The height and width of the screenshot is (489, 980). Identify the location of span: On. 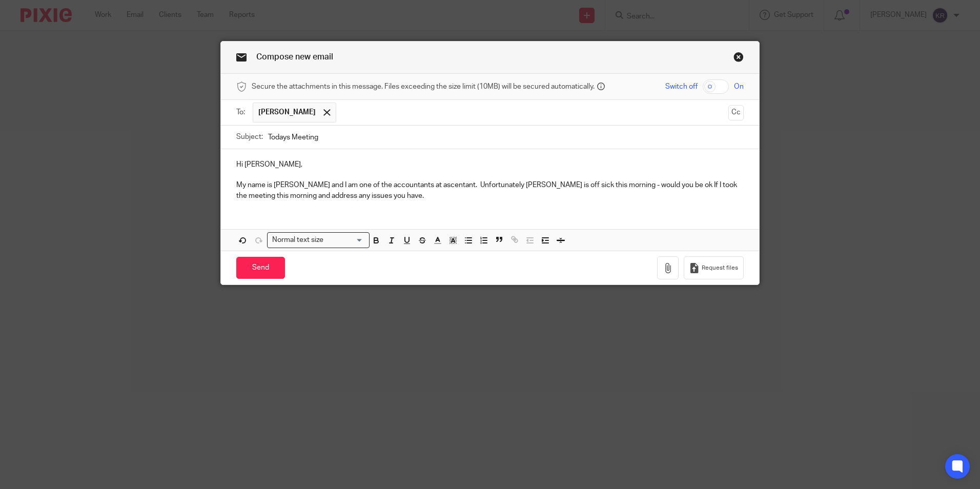
(739, 86).